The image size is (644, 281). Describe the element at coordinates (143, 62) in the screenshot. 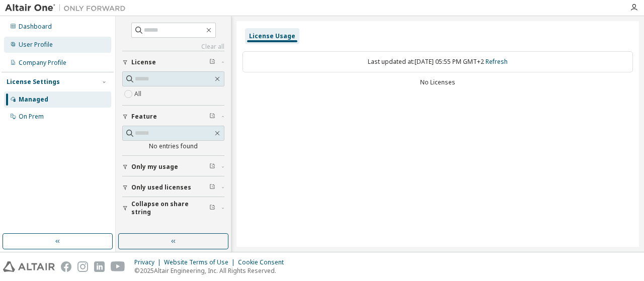

I see `span: License` at that location.